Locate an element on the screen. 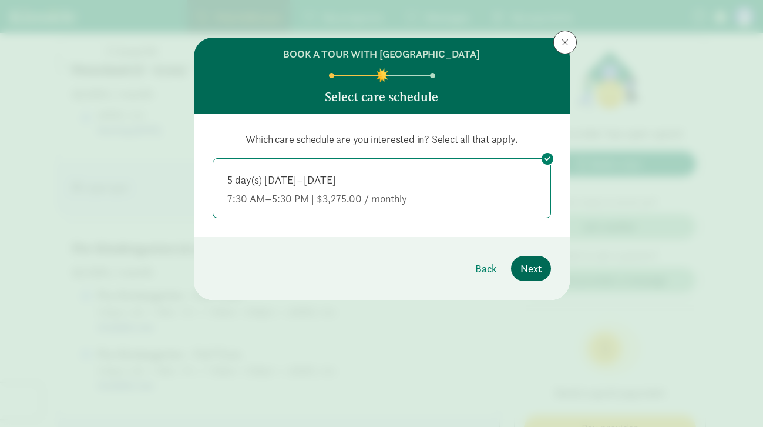 The image size is (763, 427). span: Next is located at coordinates (531, 268).